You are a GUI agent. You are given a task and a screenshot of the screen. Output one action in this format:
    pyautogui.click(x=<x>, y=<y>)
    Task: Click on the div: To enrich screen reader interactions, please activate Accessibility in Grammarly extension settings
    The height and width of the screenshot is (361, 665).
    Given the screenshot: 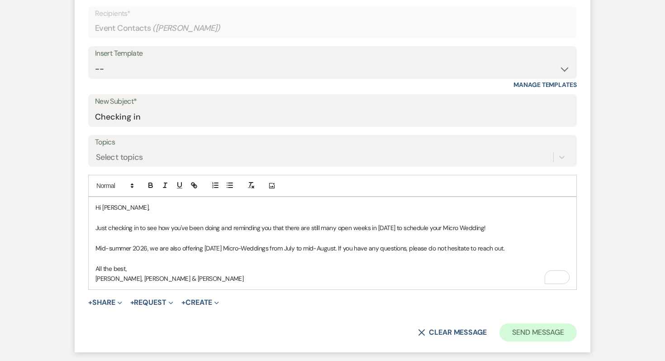 What is the action you would take?
    pyautogui.click(x=332, y=242)
    